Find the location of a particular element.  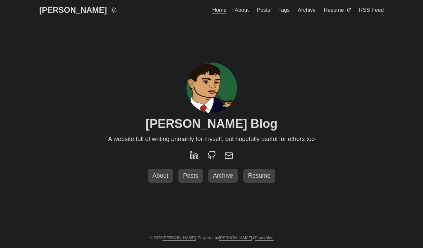

a: Resume is located at coordinates (259, 176).